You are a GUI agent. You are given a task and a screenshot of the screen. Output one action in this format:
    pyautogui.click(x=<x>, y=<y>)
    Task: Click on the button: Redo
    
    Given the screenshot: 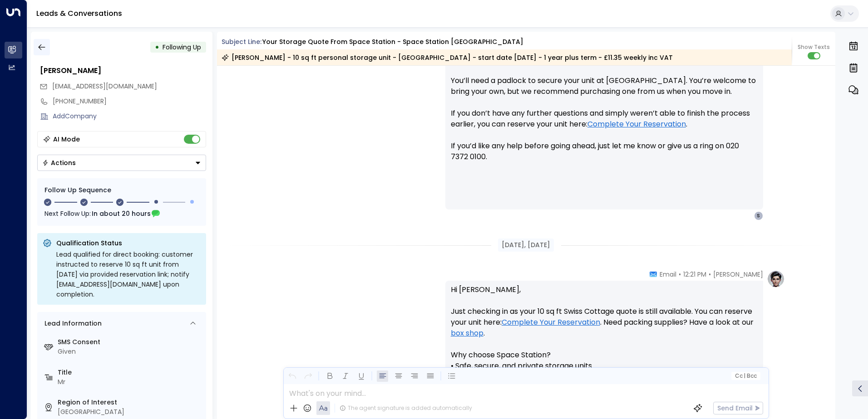 What is the action you would take?
    pyautogui.click(x=308, y=376)
    